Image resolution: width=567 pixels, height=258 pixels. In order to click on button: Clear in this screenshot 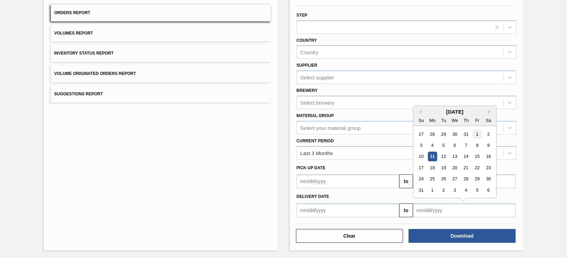, I will do `click(349, 236)`.